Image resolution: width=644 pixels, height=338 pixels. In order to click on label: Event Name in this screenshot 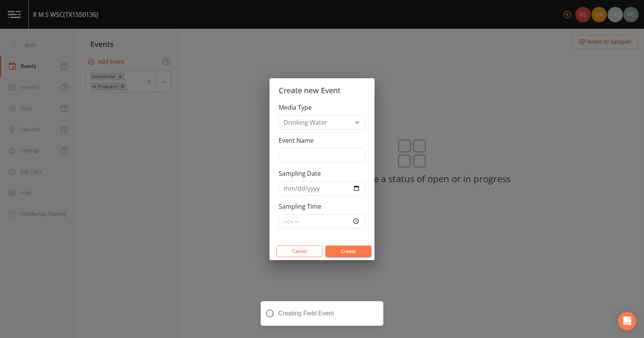, I will do `click(296, 140)`.